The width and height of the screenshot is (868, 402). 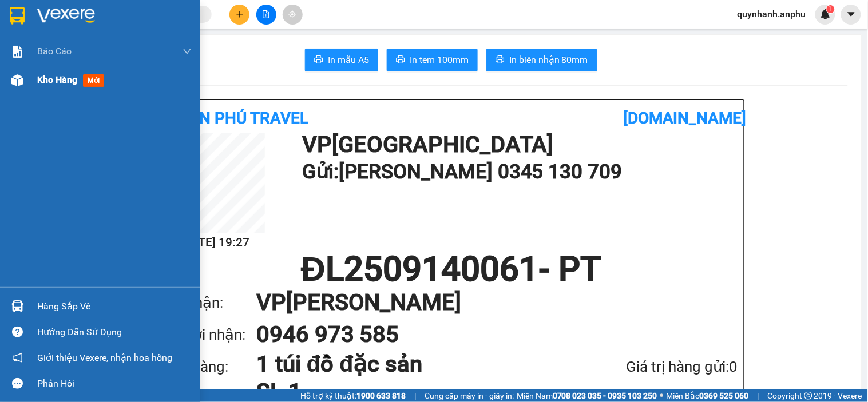 I want to click on button: plus, so click(x=239, y=14).